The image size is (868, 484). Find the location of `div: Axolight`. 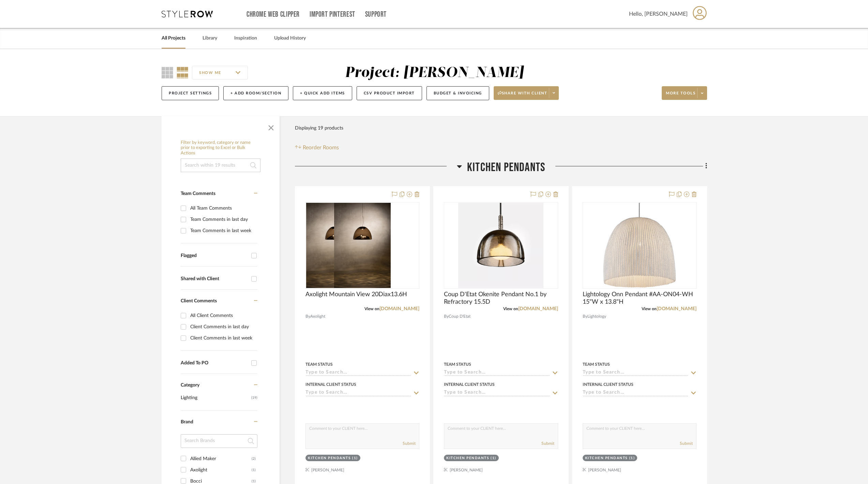

div: Axolight is located at coordinates (221, 470).